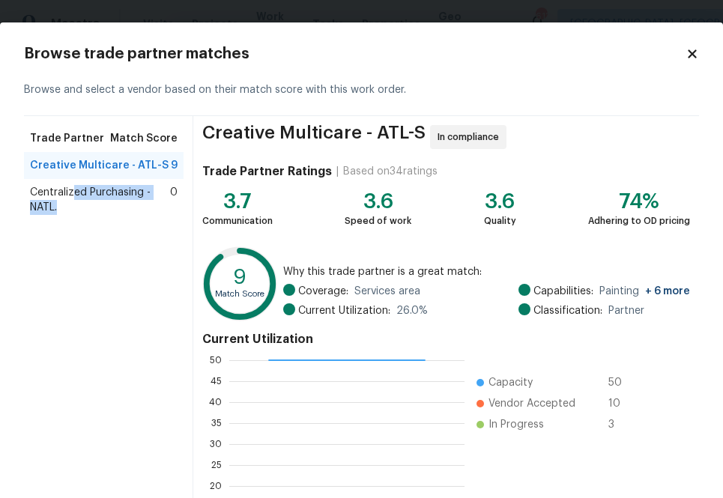 This screenshot has height=498, width=723. Describe the element at coordinates (215, 402) in the screenshot. I see `text: 40` at that location.